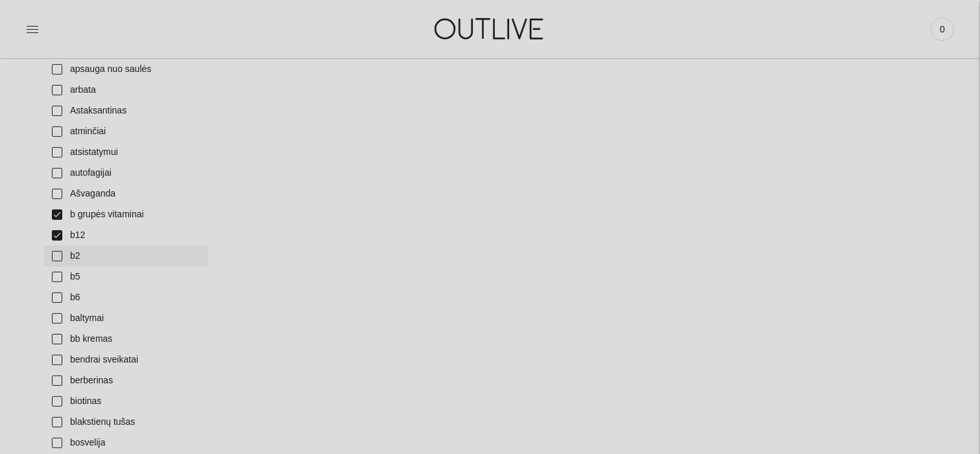  Describe the element at coordinates (942, 29) in the screenshot. I see `a: 0` at that location.